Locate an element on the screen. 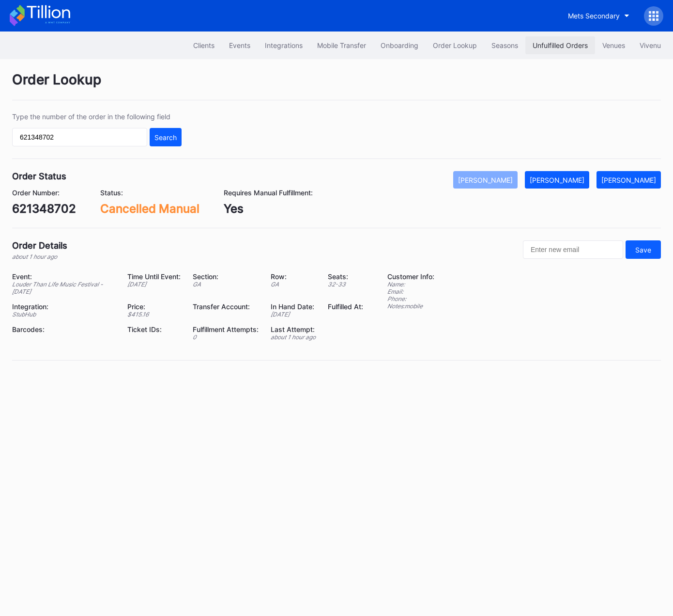  div: Events is located at coordinates (240, 45).